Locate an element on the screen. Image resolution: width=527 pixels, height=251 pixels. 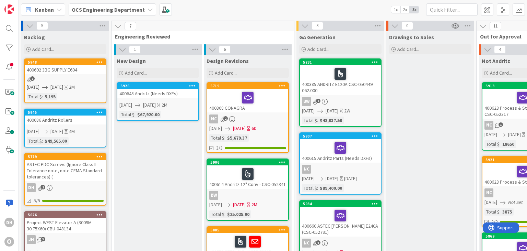
div: 2W is located at coordinates (347, 111).